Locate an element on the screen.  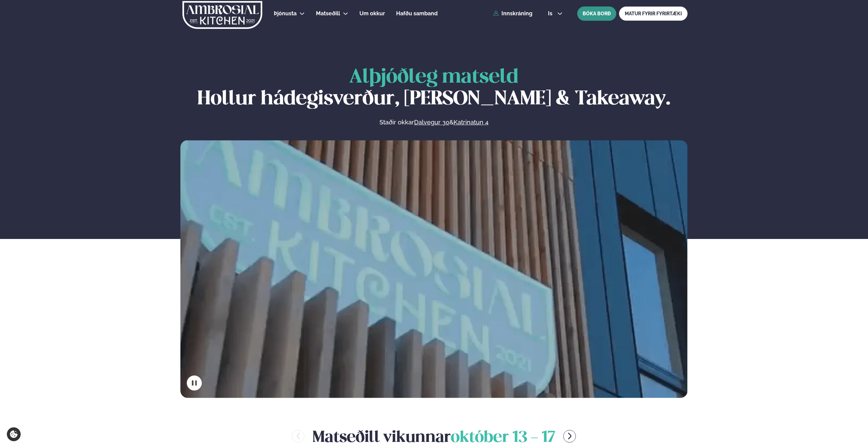
a: Um okkur is located at coordinates (372, 14).